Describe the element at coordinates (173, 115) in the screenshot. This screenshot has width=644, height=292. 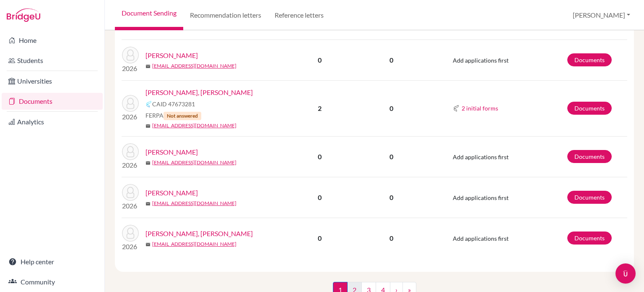
I see `span: FERPA` at that location.